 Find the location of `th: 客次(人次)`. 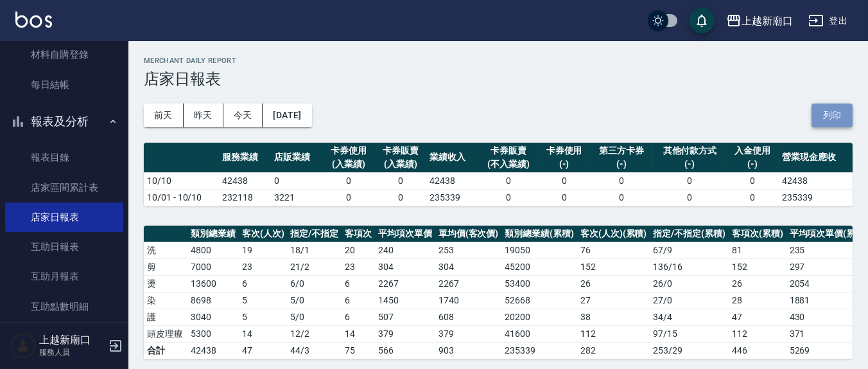

th: 客次(人次) is located at coordinates (264, 234).